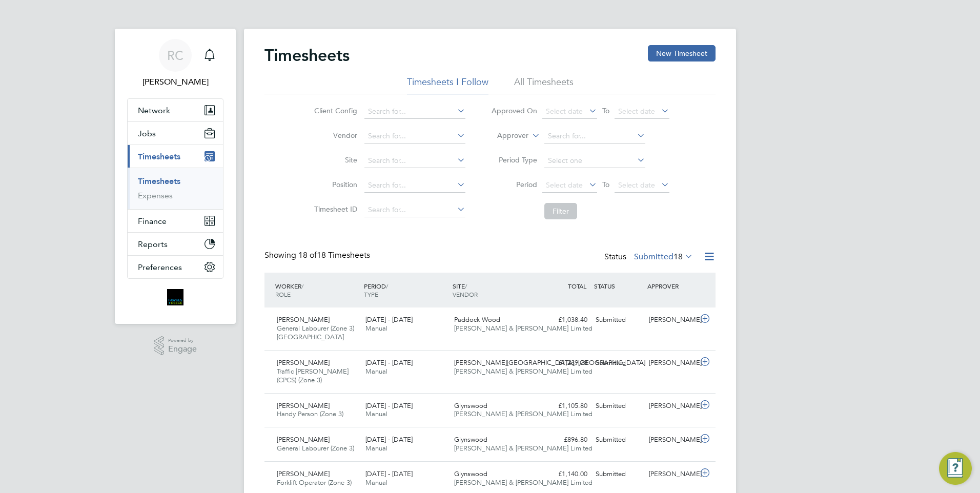  Describe the element at coordinates (506, 136) in the screenshot. I see `label: Approver` at that location.